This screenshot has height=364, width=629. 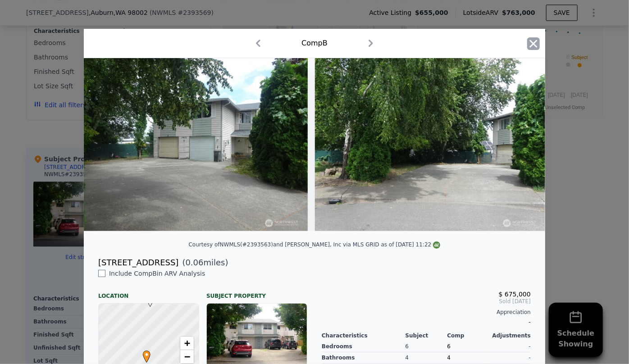 What do you see at coordinates (426, 336) in the screenshot?
I see `div: Subject` at bounding box center [426, 336].